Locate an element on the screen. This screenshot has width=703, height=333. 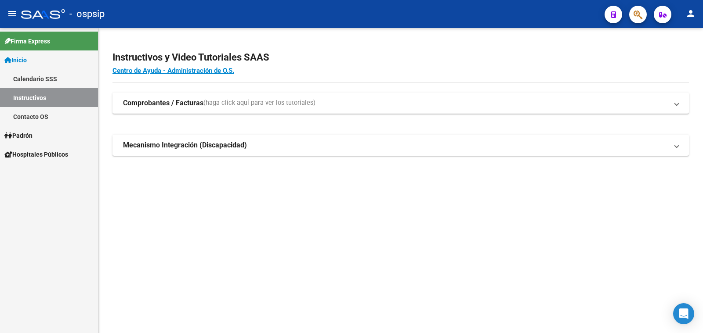
div: Open Intercom Messenger is located at coordinates (684, 314).